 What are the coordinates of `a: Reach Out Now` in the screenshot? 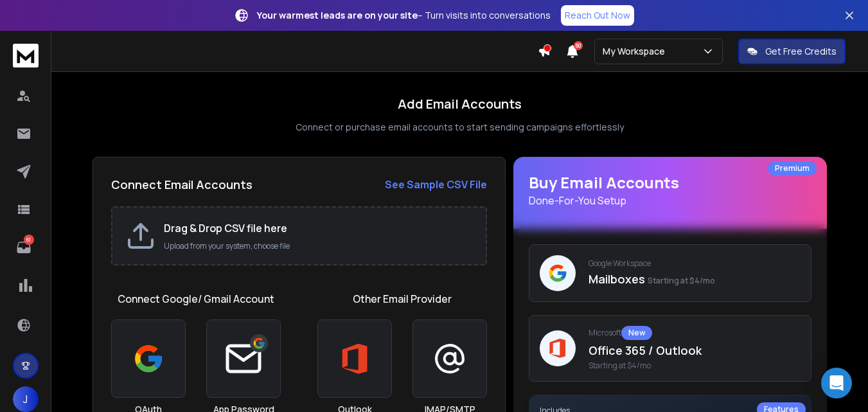 It's located at (598, 16).